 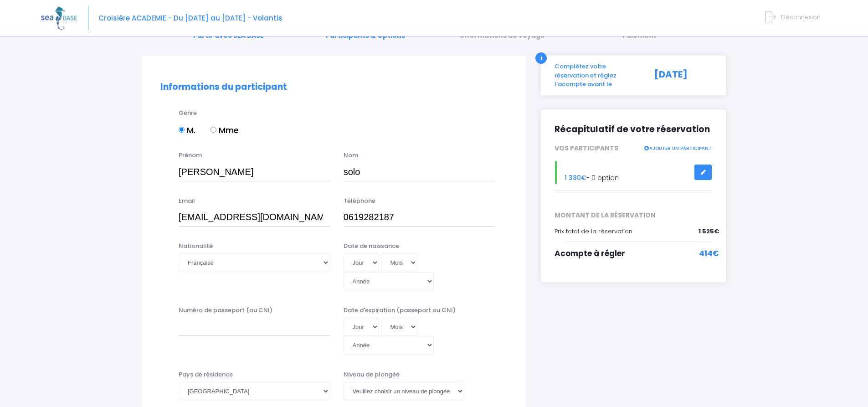 What do you see at coordinates (677, 148) in the screenshot?
I see `a: AJOUTER UN PARTICIPANT` at bounding box center [677, 148].